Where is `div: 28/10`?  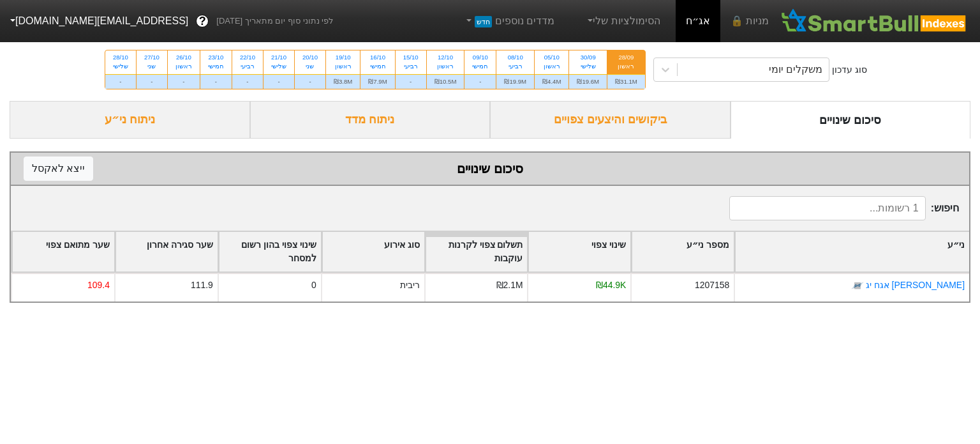
div: 28/10 is located at coordinates (121, 58).